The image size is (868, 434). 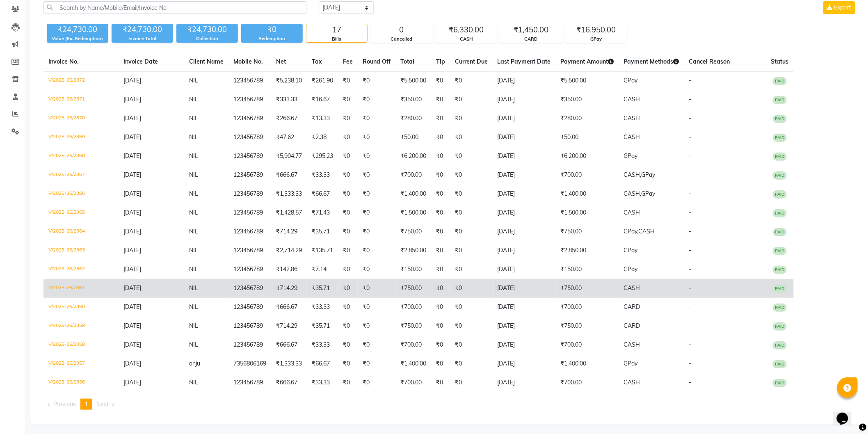 What do you see at coordinates (207, 38) in the screenshot?
I see `div: Collection` at bounding box center [207, 38].